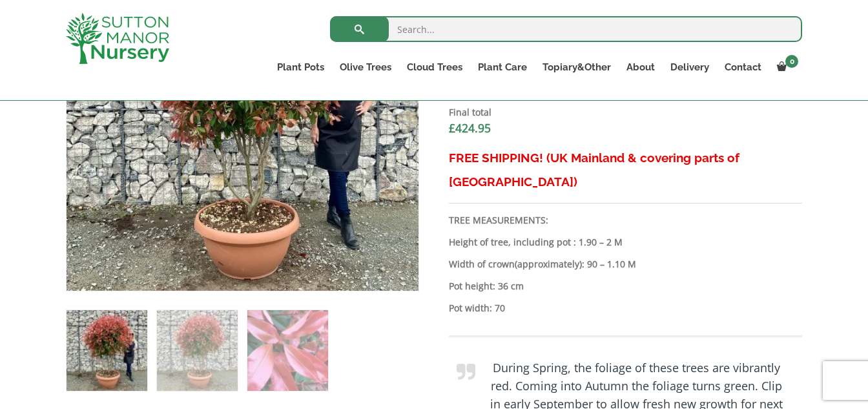 The height and width of the screenshot is (409, 868). I want to click on a: Contact, so click(743, 67).